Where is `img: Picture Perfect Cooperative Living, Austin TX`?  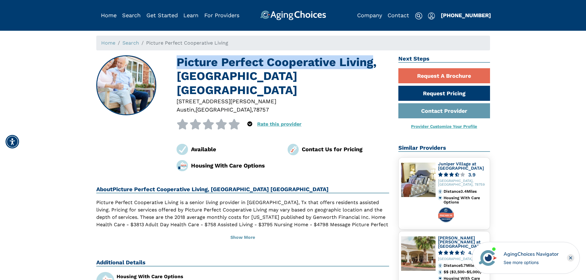
img: Picture Perfect Cooperative Living, Austin TX is located at coordinates (126, 85).